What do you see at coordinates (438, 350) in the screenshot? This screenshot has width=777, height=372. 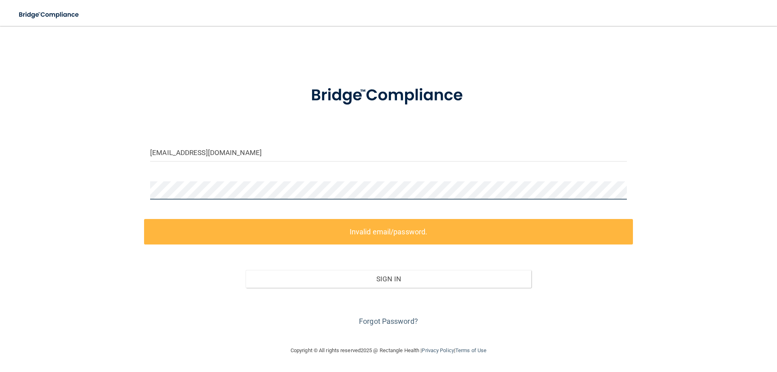 I see `a: Privacy Policy` at bounding box center [438, 350].